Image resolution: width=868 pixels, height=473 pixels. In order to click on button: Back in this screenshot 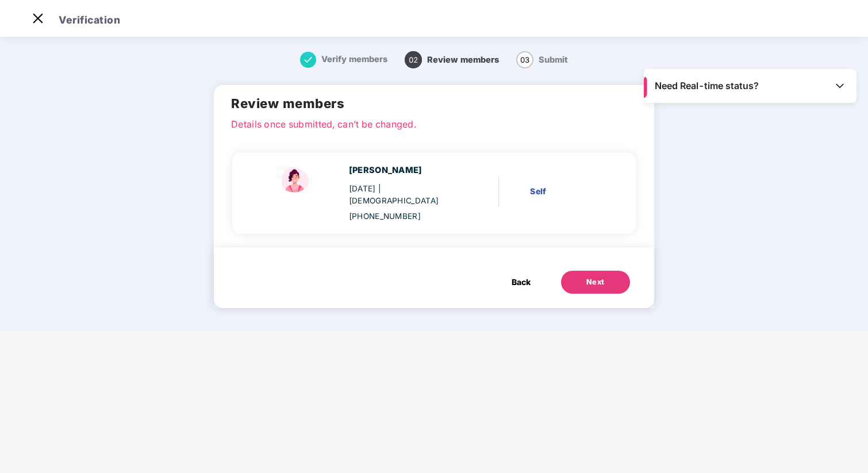, I will do `click(521, 282)`.